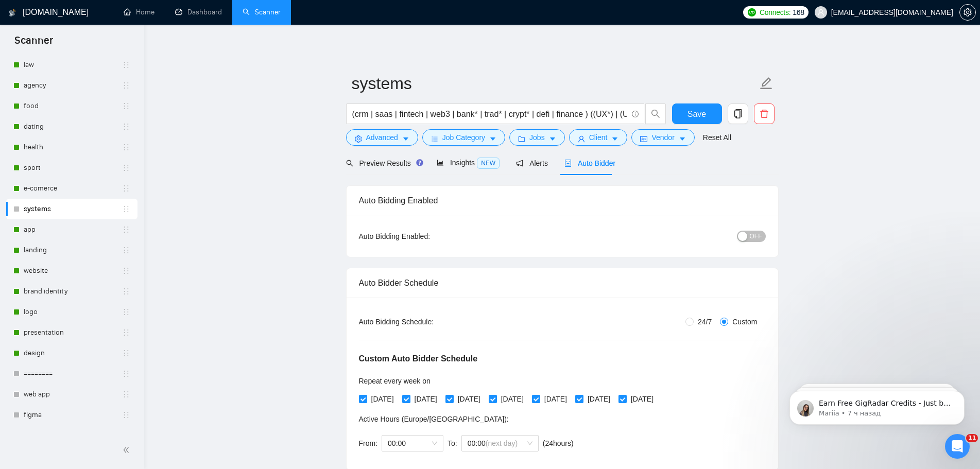 Image resolution: width=980 pixels, height=469 pixels. What do you see at coordinates (72, 291) in the screenshot?
I see `a: brand identity` at bounding box center [72, 291].